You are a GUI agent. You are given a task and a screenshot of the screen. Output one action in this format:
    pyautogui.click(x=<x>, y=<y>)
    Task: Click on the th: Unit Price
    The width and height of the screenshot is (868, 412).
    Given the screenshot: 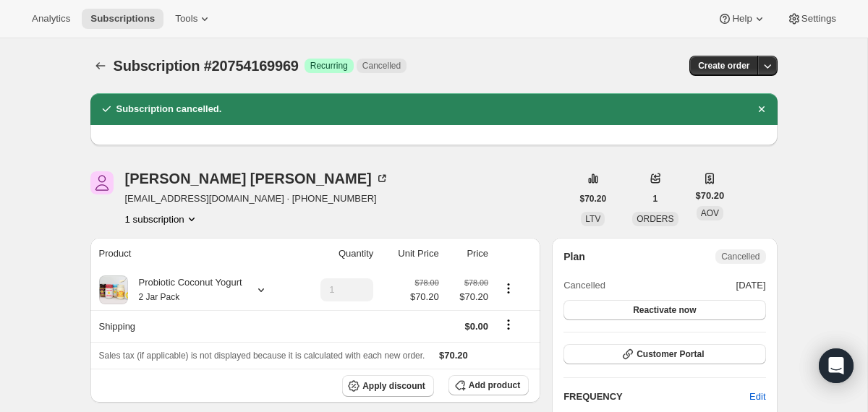 What is the action you would take?
    pyautogui.click(x=411, y=253)
    